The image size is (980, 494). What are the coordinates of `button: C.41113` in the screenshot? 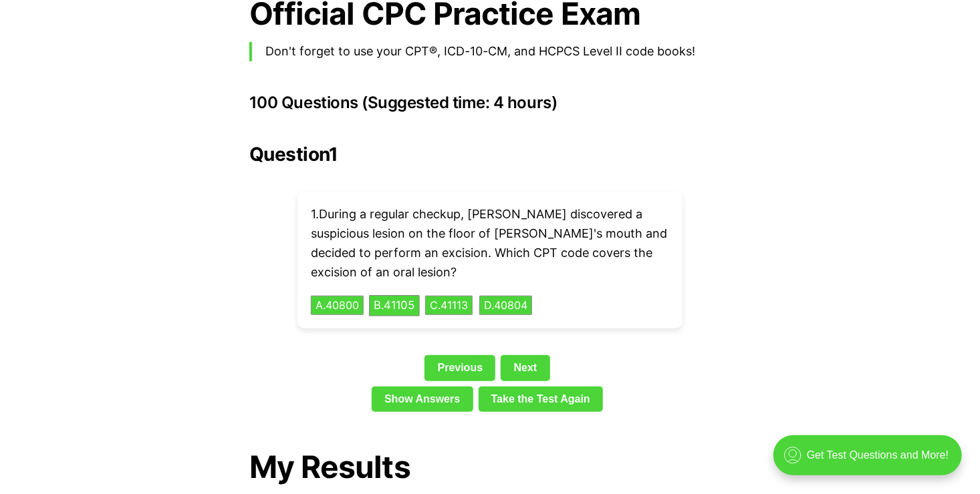 It's located at (449, 306).